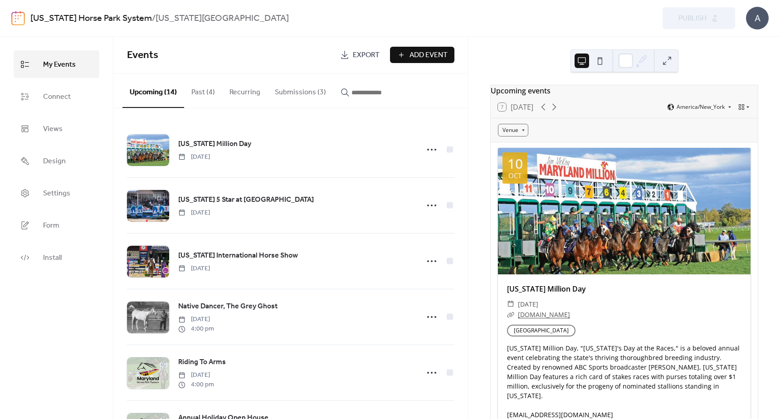 The image size is (780, 419). What do you see at coordinates (142, 55) in the screenshot?
I see `span: Events` at bounding box center [142, 55].